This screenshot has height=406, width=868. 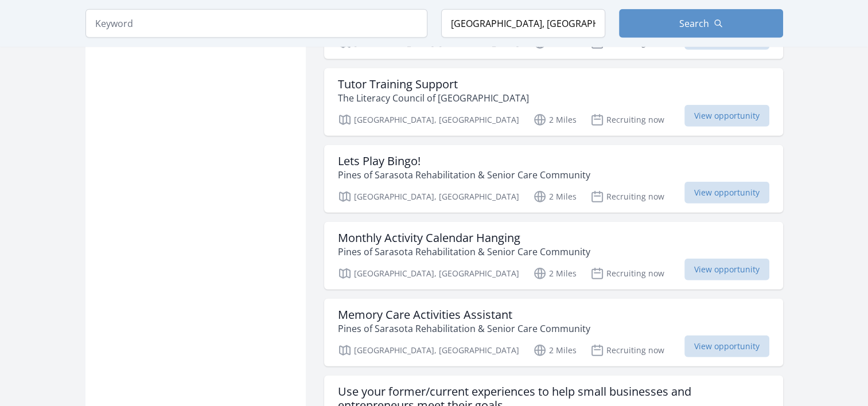 What do you see at coordinates (256, 23) in the screenshot?
I see `input: Keyword` at bounding box center [256, 23].